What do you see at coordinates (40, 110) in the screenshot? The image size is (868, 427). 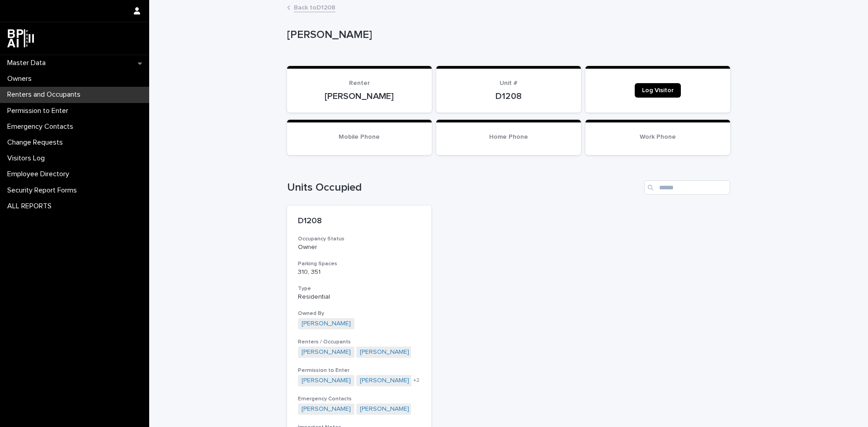 I see `p: Permission to Enter` at bounding box center [40, 110].